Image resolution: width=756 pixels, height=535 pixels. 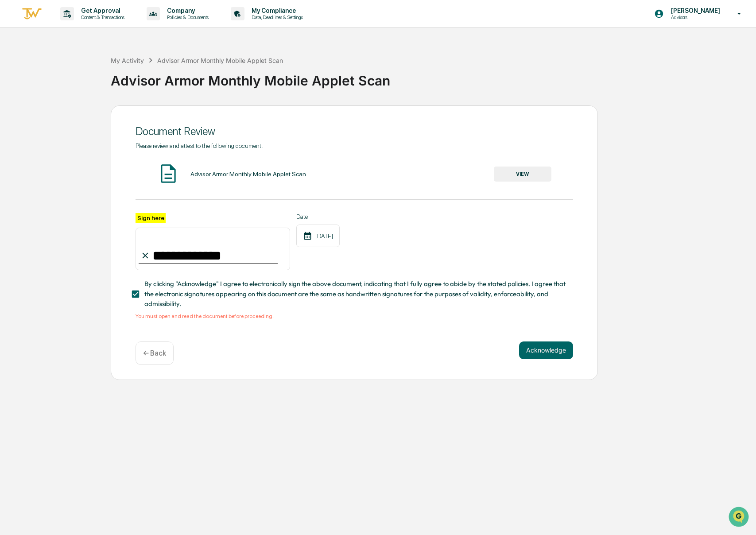 I want to click on div: v 4.0.25, so click(x=34, y=18).